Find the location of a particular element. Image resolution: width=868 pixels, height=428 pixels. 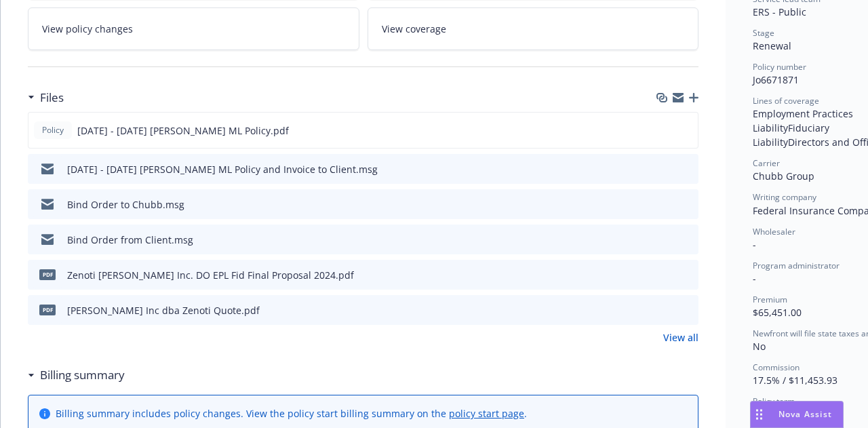

span: Commission is located at coordinates (775, 367).